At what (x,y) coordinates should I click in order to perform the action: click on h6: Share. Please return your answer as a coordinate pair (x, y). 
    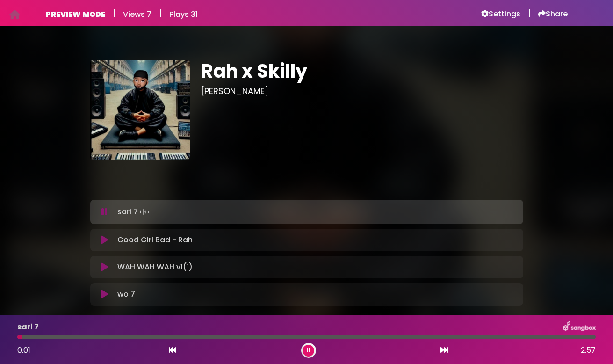
    Looking at the image, I should click on (553, 14).